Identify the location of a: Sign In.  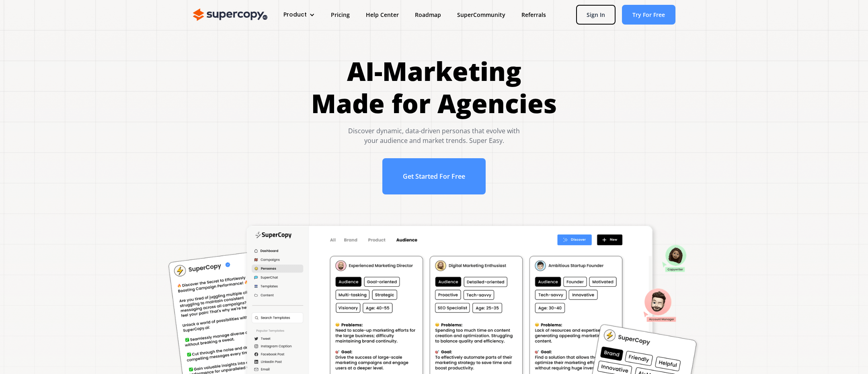
(596, 14).